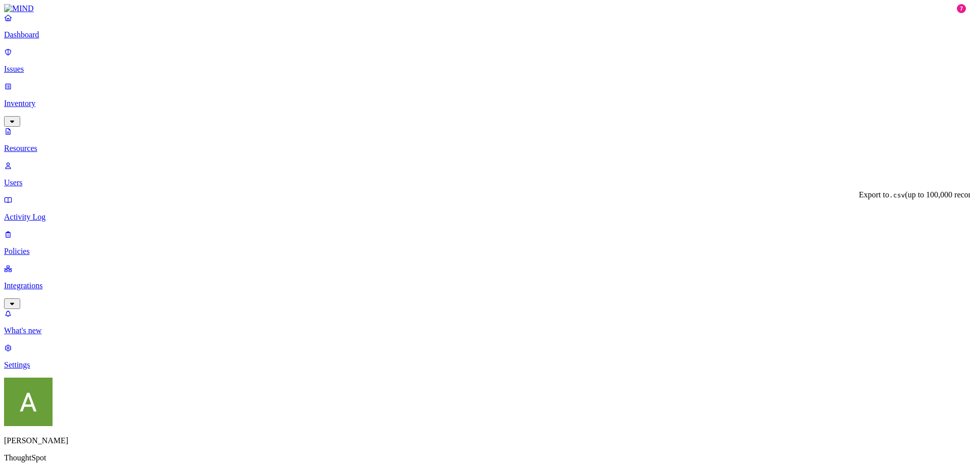  Describe the element at coordinates (485, 104) in the screenshot. I see `p: Inventory` at that location.